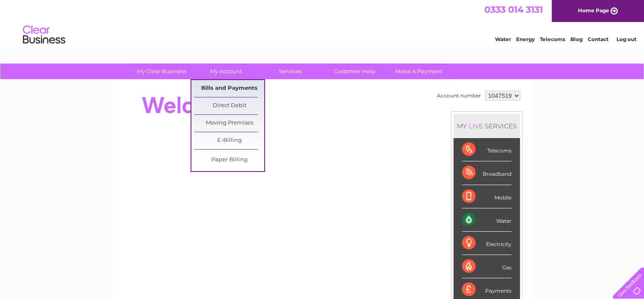  What do you see at coordinates (355, 71) in the screenshot?
I see `a: Customer Help` at bounding box center [355, 71].